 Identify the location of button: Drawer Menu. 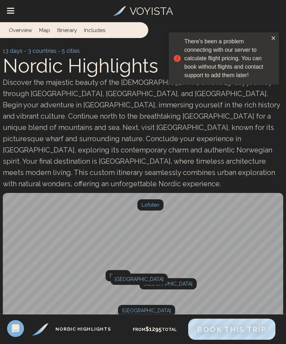
(11, 11).